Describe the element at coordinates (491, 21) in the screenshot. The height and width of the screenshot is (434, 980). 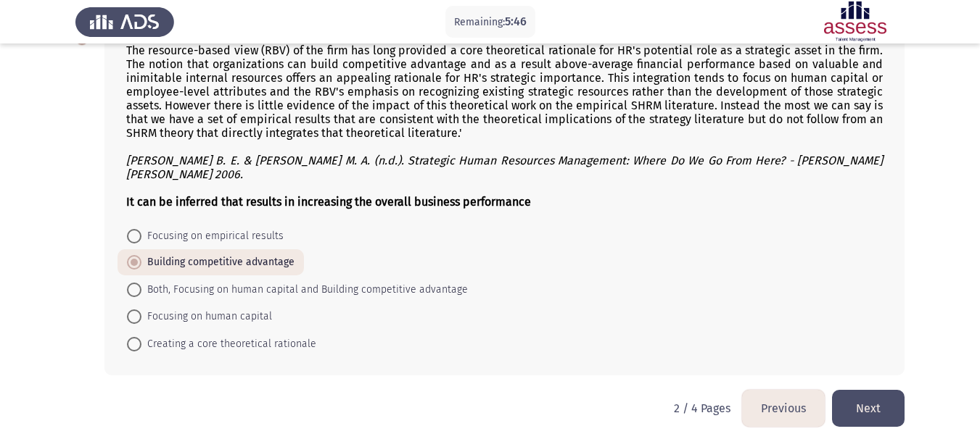
I see `p: Remaining:` at that location.